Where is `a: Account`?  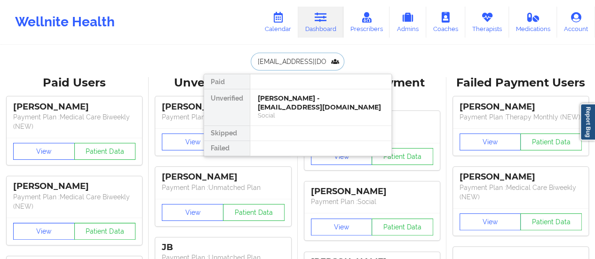 a: Account is located at coordinates (576, 22).